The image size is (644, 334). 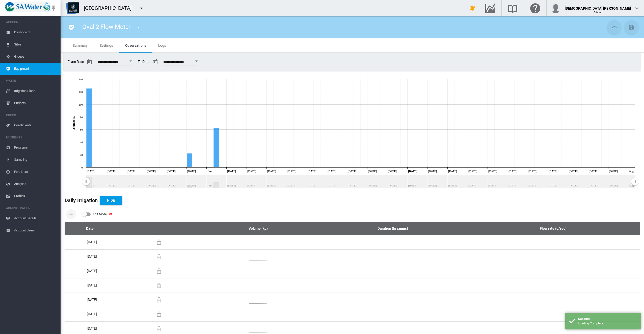 What do you see at coordinates (603, 321) in the screenshot?
I see `div: Success Loading Complete...` at bounding box center [603, 321].